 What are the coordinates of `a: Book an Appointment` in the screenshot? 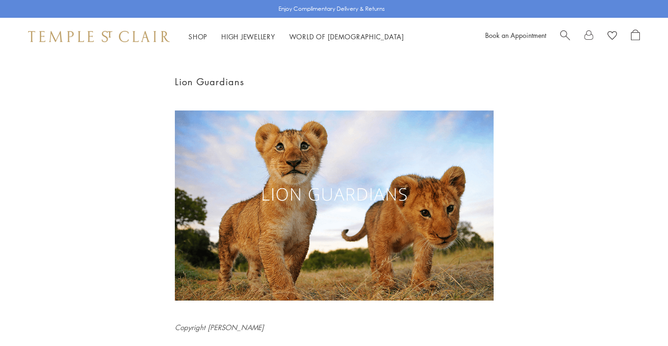 It's located at (515, 35).